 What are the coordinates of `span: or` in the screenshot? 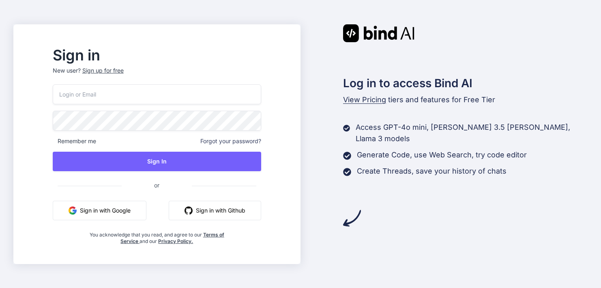 It's located at (157, 185).